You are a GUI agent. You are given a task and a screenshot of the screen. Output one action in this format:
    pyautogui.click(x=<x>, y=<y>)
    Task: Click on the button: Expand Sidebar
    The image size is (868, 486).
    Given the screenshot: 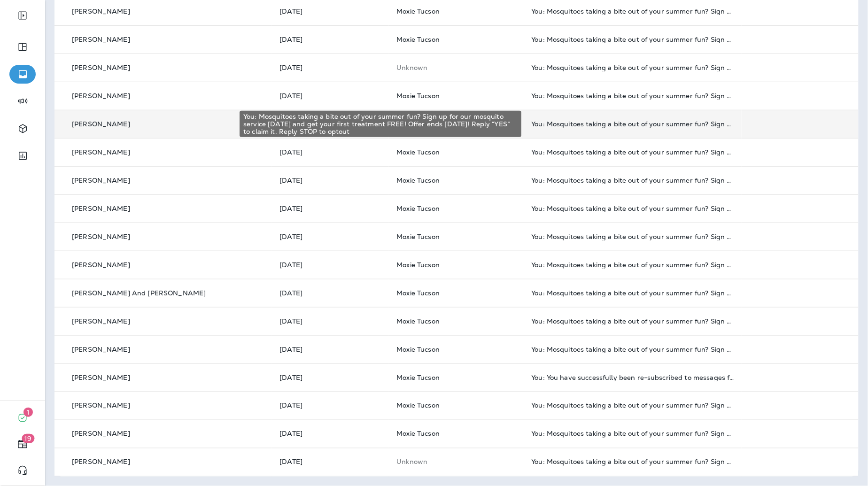 What is the action you would take?
    pyautogui.click(x=23, y=16)
    